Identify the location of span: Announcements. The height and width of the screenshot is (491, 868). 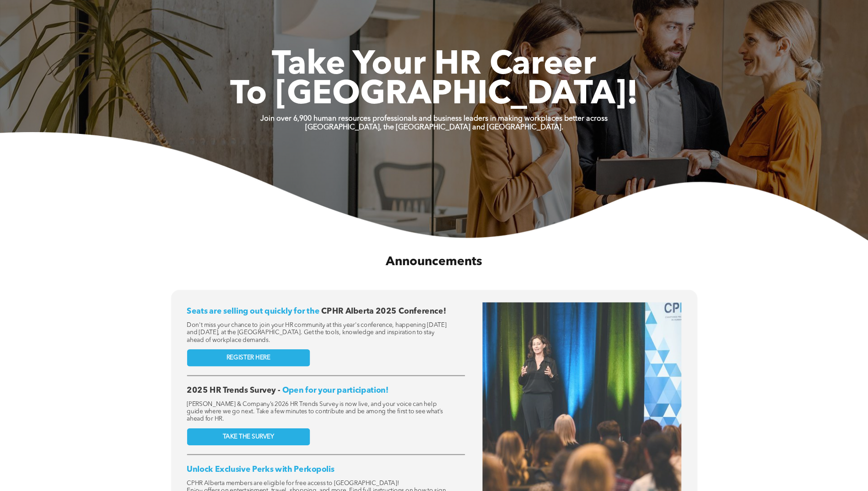
(433, 261).